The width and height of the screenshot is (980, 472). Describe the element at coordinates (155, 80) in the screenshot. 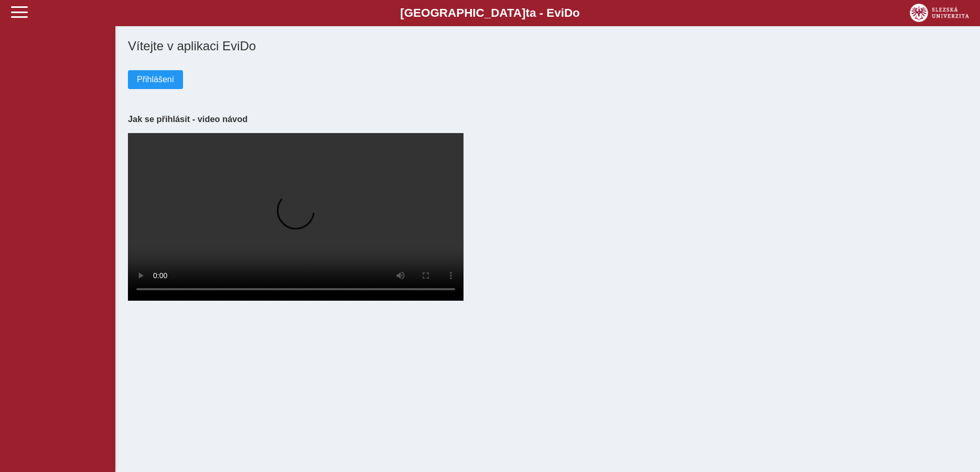

I see `button: Přihlášení` at that location.